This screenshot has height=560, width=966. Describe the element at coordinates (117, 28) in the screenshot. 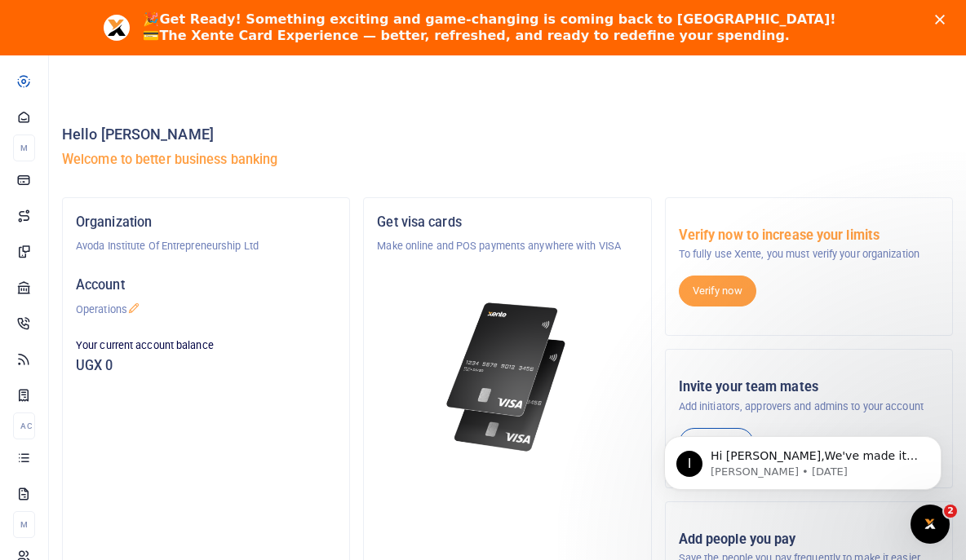

I see `img: Profile image for Aceng` at that location.